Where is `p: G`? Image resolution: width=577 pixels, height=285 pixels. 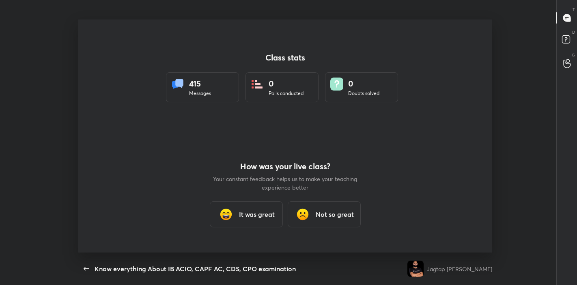
p: G is located at coordinates (573, 55).